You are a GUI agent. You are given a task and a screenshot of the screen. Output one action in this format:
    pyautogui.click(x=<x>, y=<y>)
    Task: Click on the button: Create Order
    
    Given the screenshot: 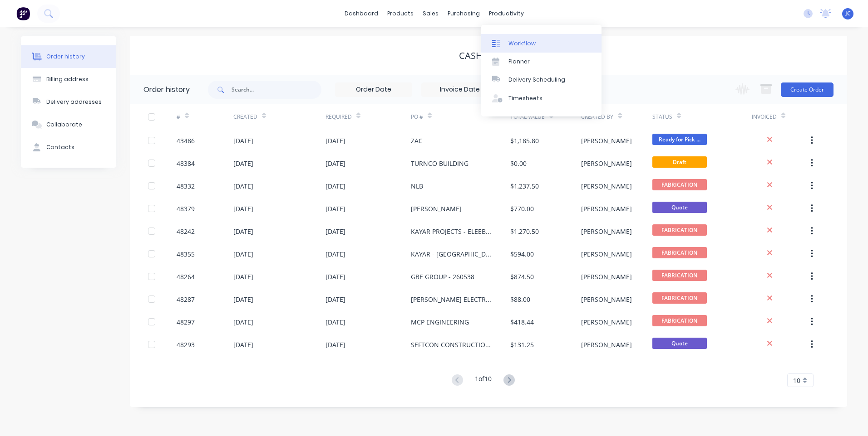 What is the action you would take?
    pyautogui.click(x=807, y=90)
    